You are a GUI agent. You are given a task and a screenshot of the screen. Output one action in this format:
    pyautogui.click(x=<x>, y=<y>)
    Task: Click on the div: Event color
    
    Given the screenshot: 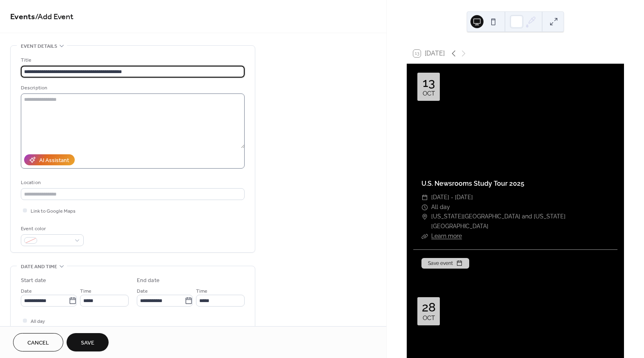 What is the action you would take?
    pyautogui.click(x=52, y=228)
    